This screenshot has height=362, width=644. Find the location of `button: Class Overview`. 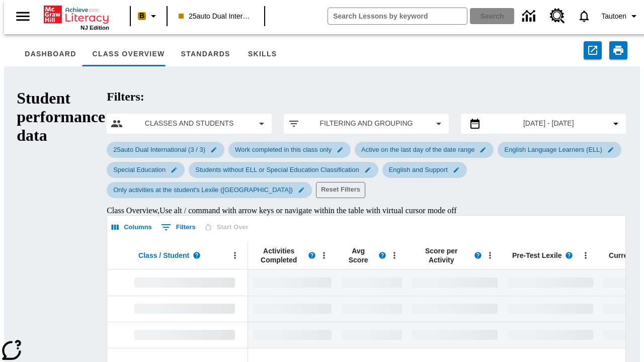

button: Class Overview is located at coordinates (129, 54).